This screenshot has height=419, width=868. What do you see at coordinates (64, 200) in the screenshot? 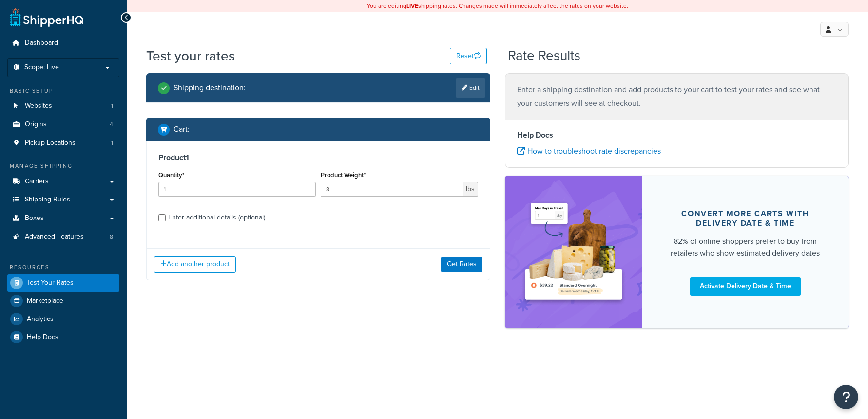
I see `li: Shipping Rules` at bounding box center [64, 200].